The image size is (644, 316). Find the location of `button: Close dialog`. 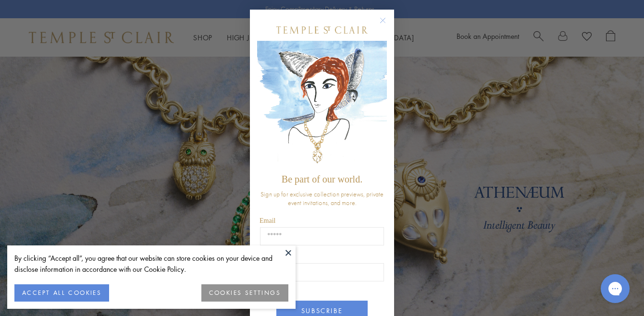

button: Close dialog is located at coordinates (387, 25).